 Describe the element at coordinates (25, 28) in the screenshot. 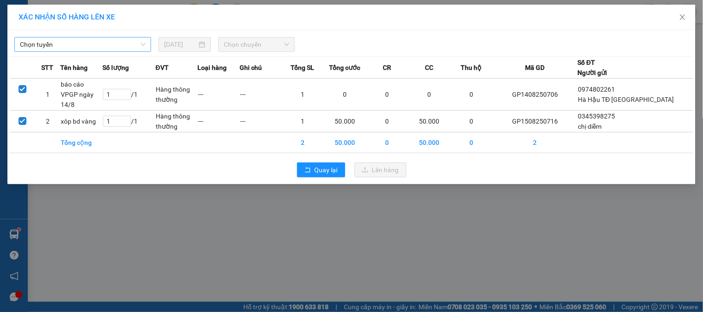

I see `img: logo` at that location.